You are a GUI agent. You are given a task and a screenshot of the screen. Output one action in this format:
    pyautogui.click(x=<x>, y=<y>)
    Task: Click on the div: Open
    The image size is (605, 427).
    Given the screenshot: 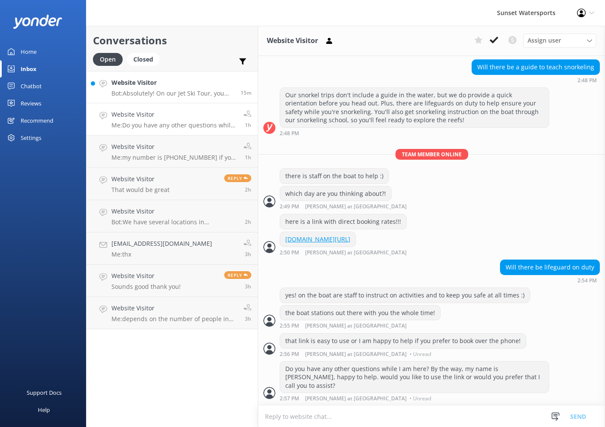 What is the action you would take?
    pyautogui.click(x=108, y=59)
    